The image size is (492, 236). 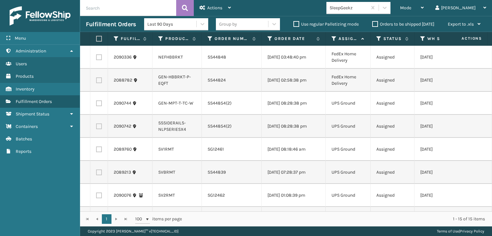 What do you see at coordinates (472, 232) in the screenshot?
I see `a: Privacy Policy` at bounding box center [472, 232].